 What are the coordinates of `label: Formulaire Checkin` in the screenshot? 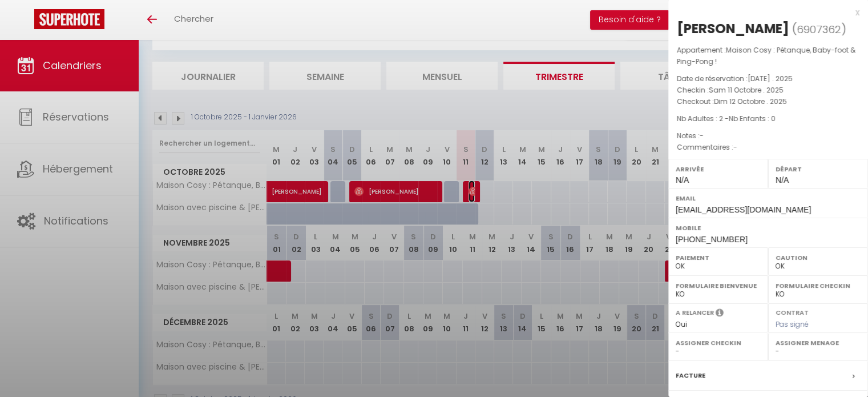 It's located at (818, 286).